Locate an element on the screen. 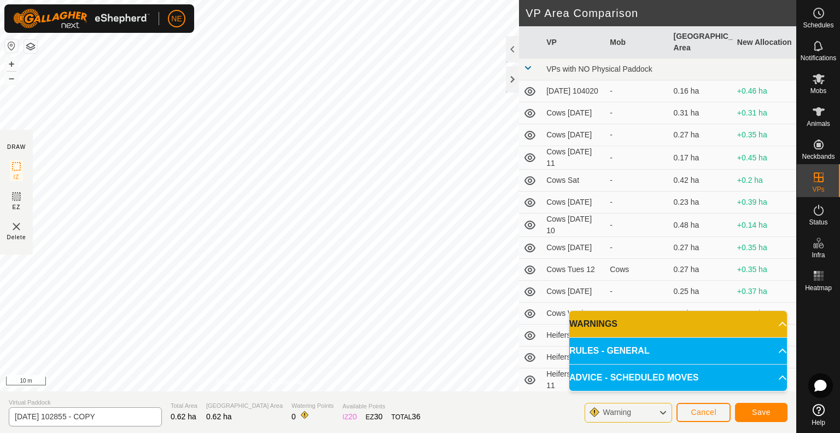 The height and width of the screenshot is (433, 840). td: +0.14 ha is located at coordinates (765, 225).